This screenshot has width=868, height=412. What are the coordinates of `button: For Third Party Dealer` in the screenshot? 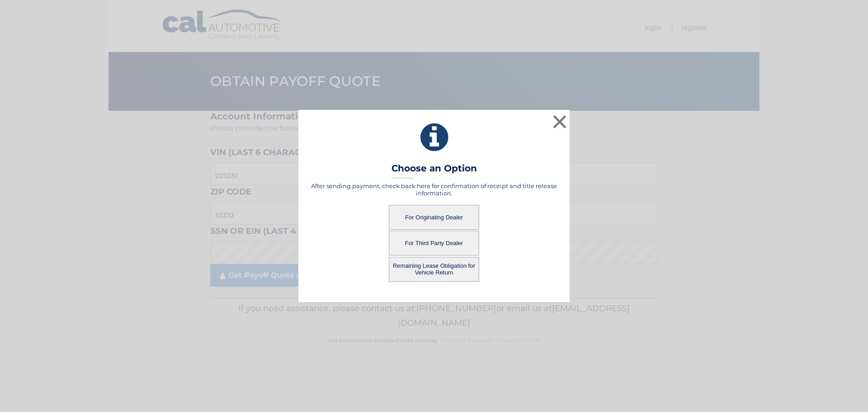 It's located at (434, 243).